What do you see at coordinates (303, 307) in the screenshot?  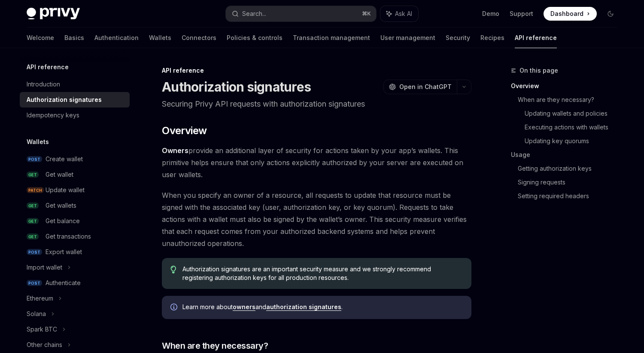 I see `a: authorization signatures` at bounding box center [303, 307].